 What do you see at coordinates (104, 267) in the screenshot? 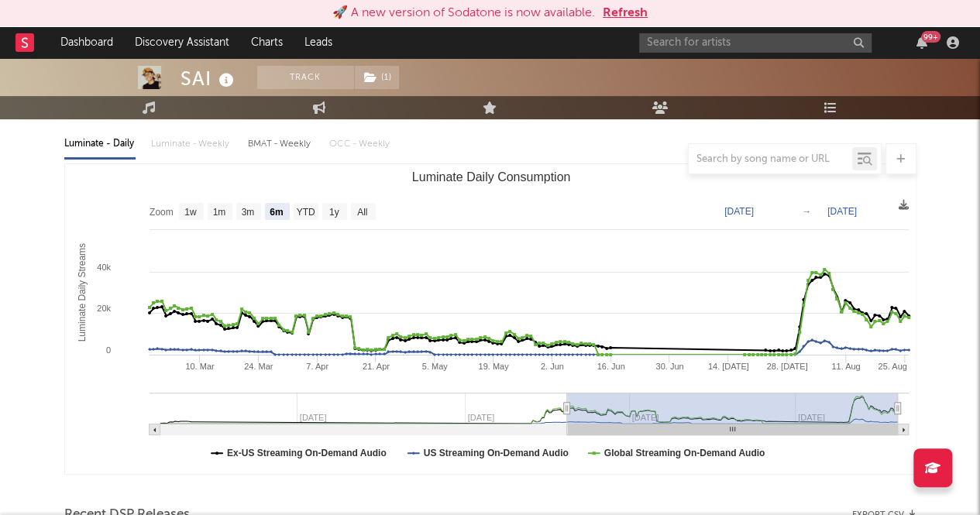
I see `text: 40k` at bounding box center [104, 267].